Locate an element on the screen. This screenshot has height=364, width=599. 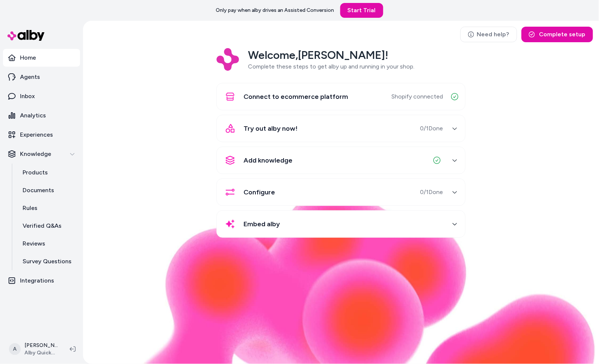
a: Inbox is located at coordinates (42, 96).